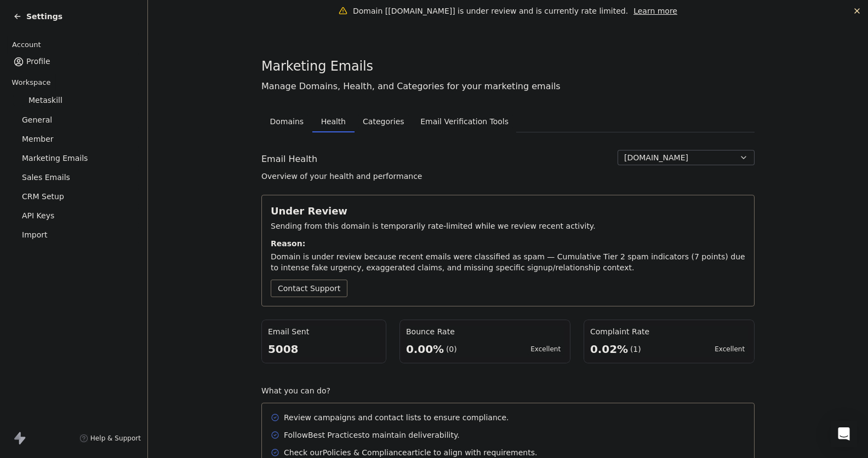  What do you see at coordinates (636, 349) in the screenshot?
I see `div: (1)` at bounding box center [636, 349].